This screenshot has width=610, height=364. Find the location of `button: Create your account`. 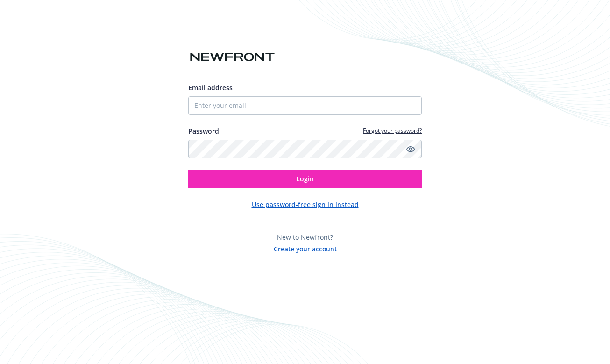

button: Create your account is located at coordinates (305, 247).